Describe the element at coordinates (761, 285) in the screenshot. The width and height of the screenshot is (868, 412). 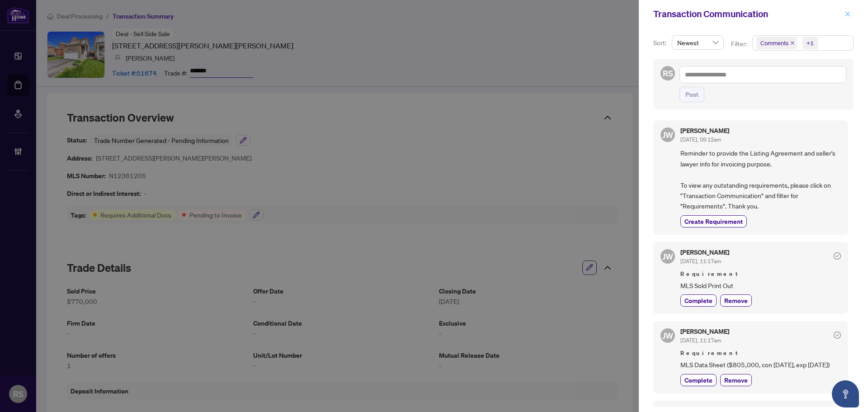
I see `span: MLS Sold Print Out` at that location.